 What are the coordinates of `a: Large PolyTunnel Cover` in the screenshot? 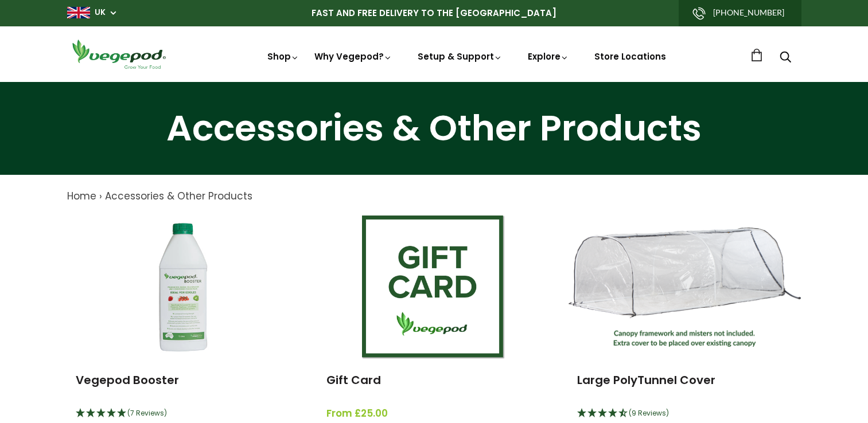 It's located at (646, 380).